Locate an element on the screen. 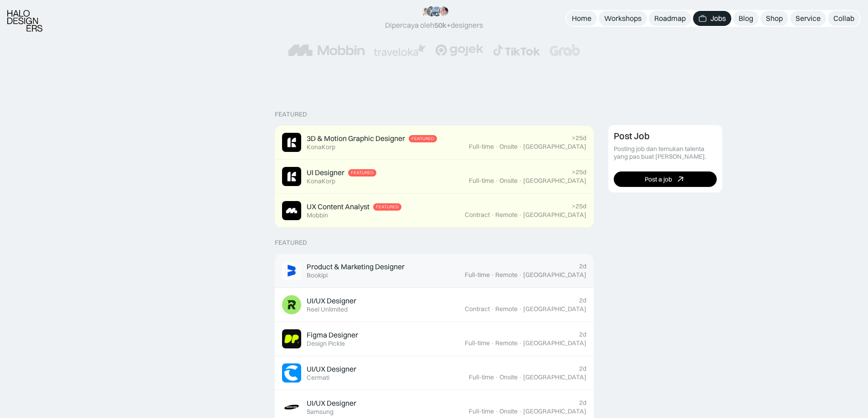 The height and width of the screenshot is (418, 868). a: Workshops is located at coordinates (623, 18).